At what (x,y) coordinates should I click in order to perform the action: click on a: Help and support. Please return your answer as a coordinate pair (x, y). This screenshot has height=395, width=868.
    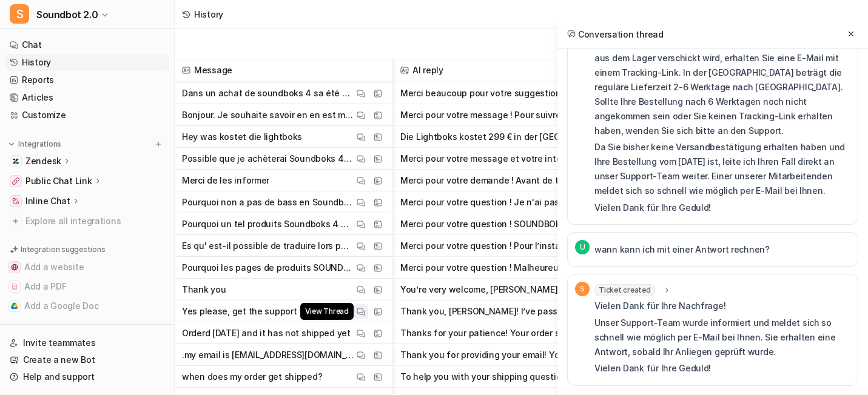
    Looking at the image, I should click on (87, 377).